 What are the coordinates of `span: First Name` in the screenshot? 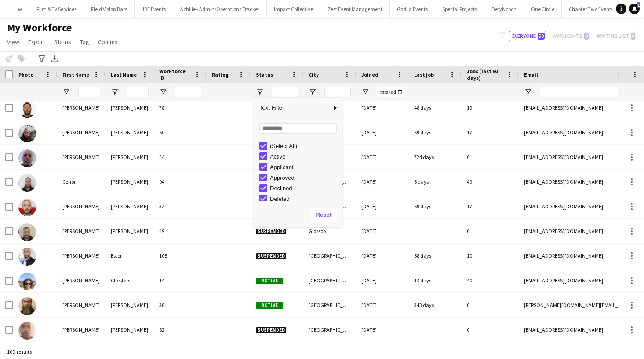 It's located at (76, 74).